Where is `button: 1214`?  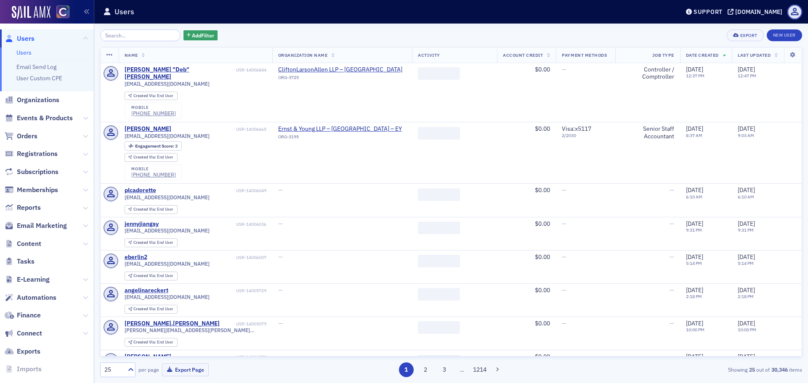 button: 1214 is located at coordinates (480, 370).